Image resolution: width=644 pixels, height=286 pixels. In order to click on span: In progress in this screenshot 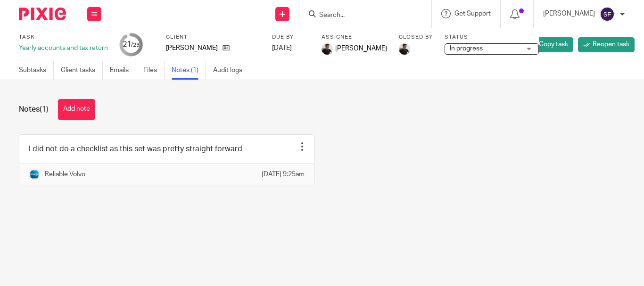, I will do `click(466, 49)`.